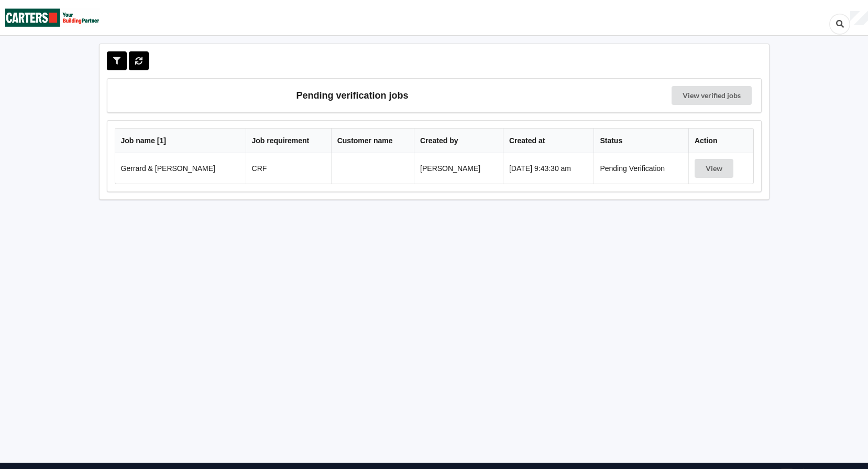  I want to click on button: View, so click(714, 168).